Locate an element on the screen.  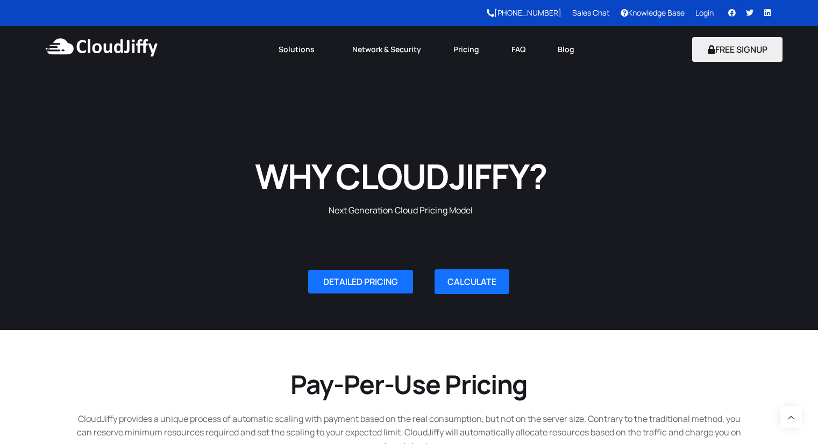
h2: Pay-Per-Use Pricing is located at coordinates (409, 385).